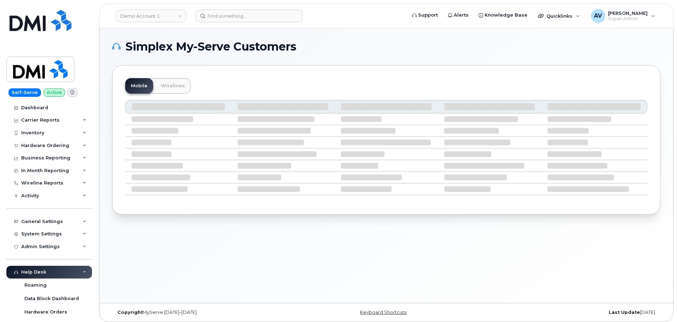  I want to click on a: Keyboard Shortcuts, so click(383, 312).